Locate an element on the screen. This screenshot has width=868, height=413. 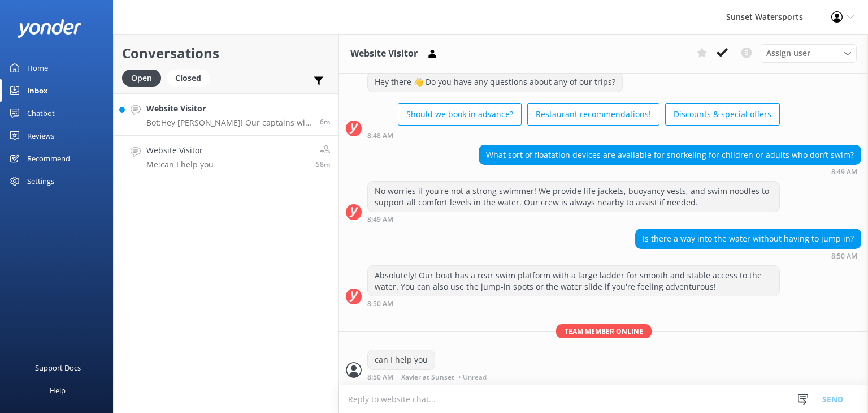
div: Oct 04 2025 07:48am (UTC -05:00) America/Cancun is located at coordinates (574, 135).